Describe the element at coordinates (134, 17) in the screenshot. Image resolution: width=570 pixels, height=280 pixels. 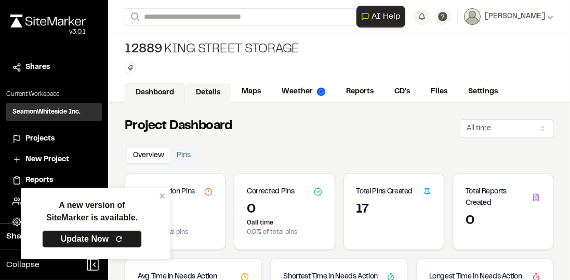
I see `button: Search` at that location.